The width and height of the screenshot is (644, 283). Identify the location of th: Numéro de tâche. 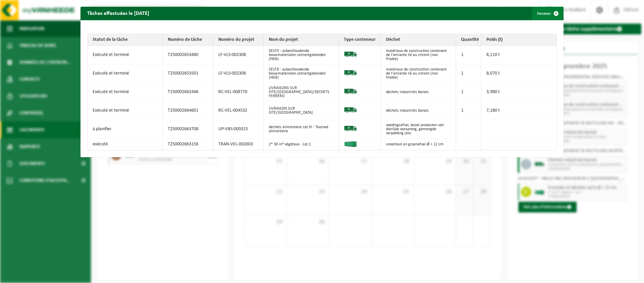
(188, 40).